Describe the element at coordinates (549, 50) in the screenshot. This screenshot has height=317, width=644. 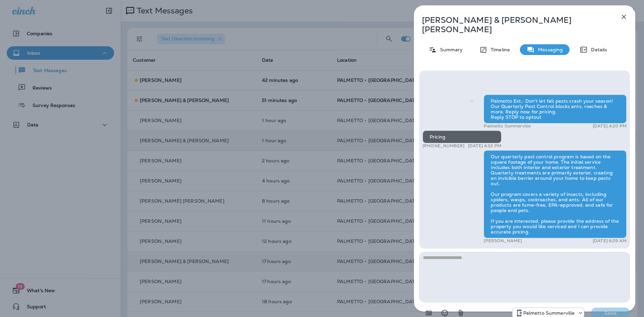
I see `p: Messaging` at that location.